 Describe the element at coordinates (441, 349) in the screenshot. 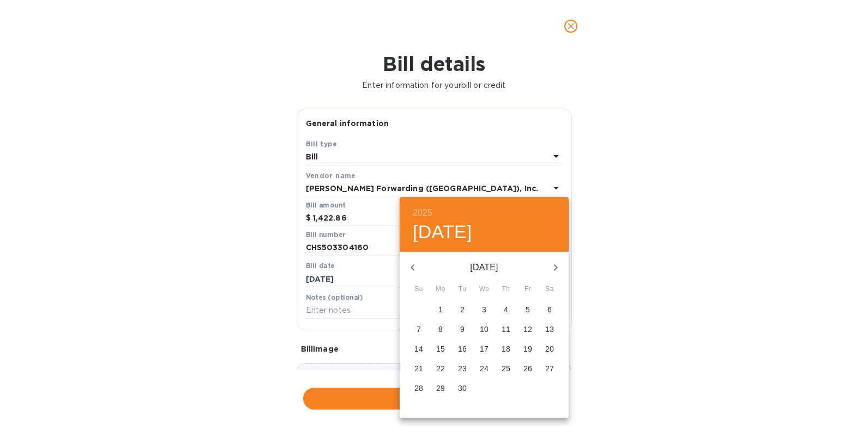

I see `p: 15` at that location.